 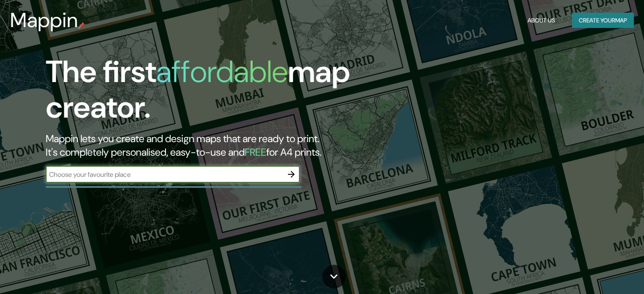 What do you see at coordinates (207, 93) in the screenshot?
I see `h1: The first map creator.` at bounding box center [207, 93].